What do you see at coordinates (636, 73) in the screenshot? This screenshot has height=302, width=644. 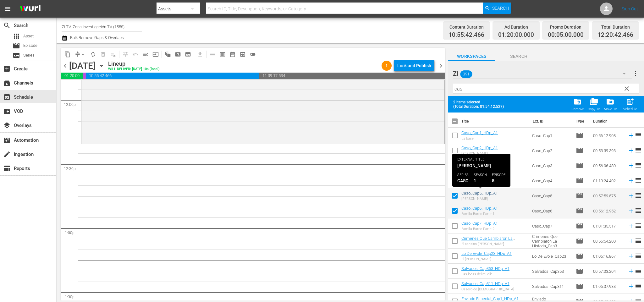 I see `span: more_vert` at bounding box center [636, 73].